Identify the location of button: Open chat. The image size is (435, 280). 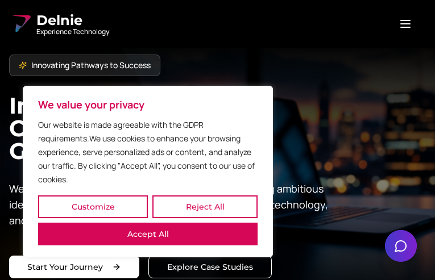
(401, 246).